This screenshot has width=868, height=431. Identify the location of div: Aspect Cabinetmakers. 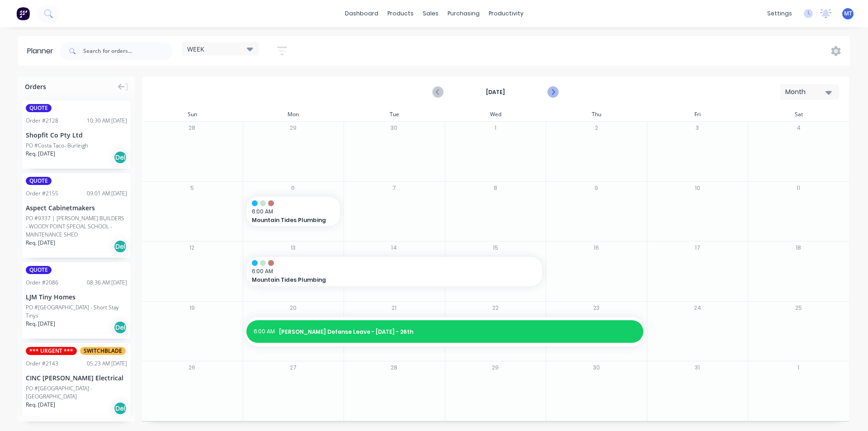
(77, 208).